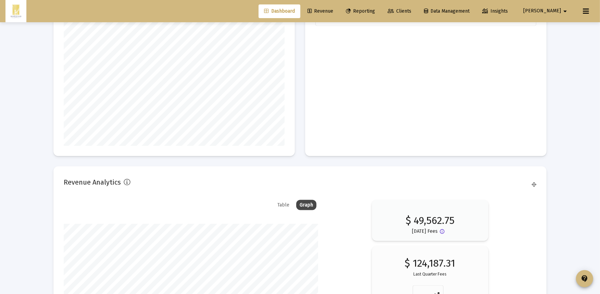  What do you see at coordinates (320, 11) in the screenshot?
I see `a: Revenue` at bounding box center [320, 11].